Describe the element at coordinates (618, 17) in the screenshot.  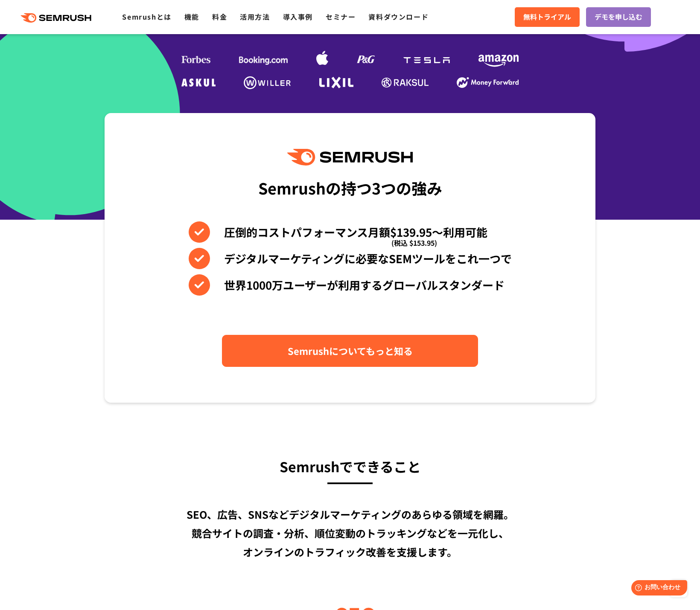
I see `a: デモを申し込む` at that location.